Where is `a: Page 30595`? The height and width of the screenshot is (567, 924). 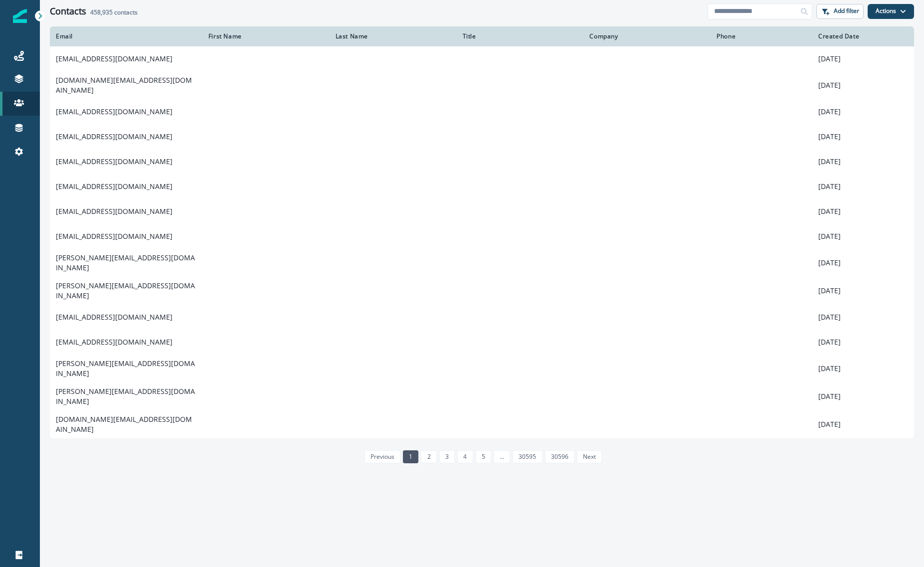 a: Page 30595 is located at coordinates (527, 457).